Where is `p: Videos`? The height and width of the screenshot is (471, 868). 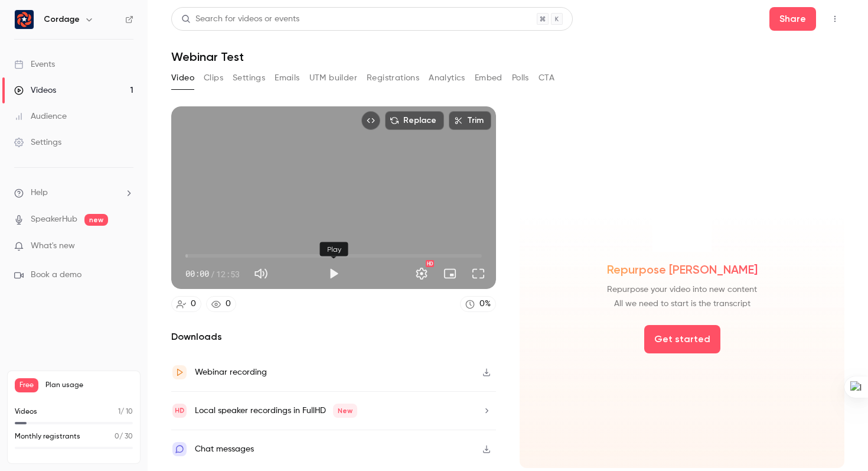
p: Videos is located at coordinates (26, 412).